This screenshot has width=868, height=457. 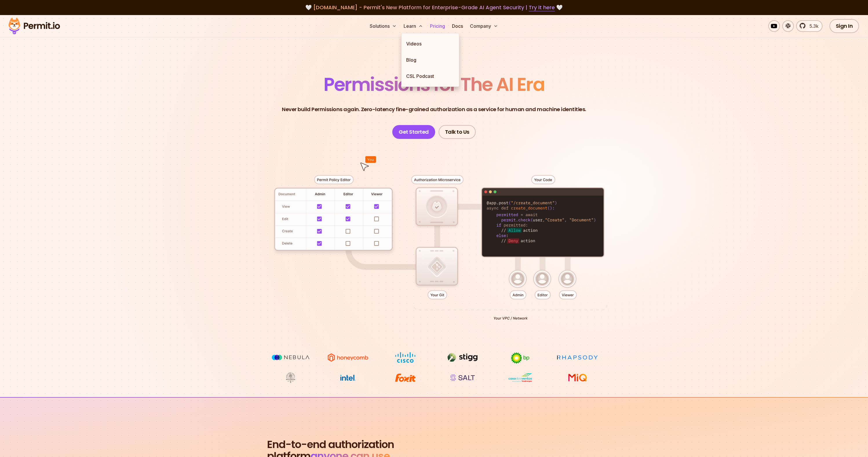 I want to click on p: Never build Permissions again. Zero-latency fine-grained authorization as a service for human and..., so click(x=434, y=109).